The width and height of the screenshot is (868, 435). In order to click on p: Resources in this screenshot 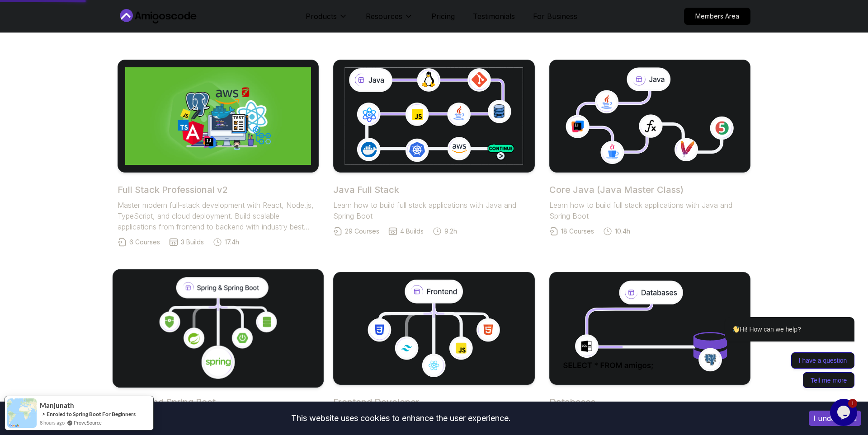, I will do `click(384, 17)`.